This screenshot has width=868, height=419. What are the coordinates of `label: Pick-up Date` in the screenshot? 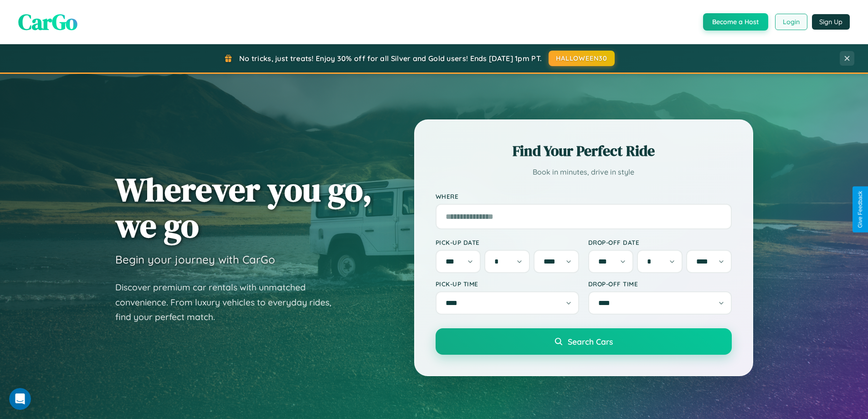 It's located at (507, 242).